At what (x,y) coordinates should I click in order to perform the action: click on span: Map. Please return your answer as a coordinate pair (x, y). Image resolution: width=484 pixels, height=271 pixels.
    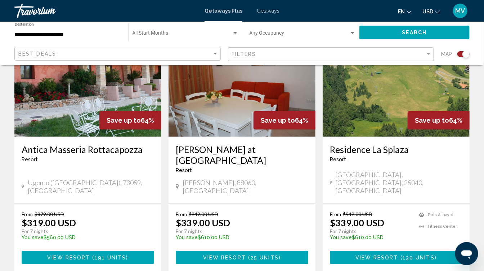
    Looking at the image, I should click on (447, 54).